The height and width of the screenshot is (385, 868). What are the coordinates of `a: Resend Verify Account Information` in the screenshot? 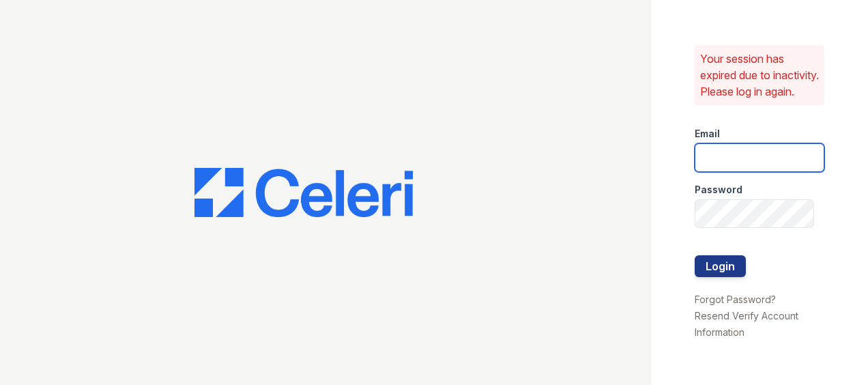 It's located at (746, 324).